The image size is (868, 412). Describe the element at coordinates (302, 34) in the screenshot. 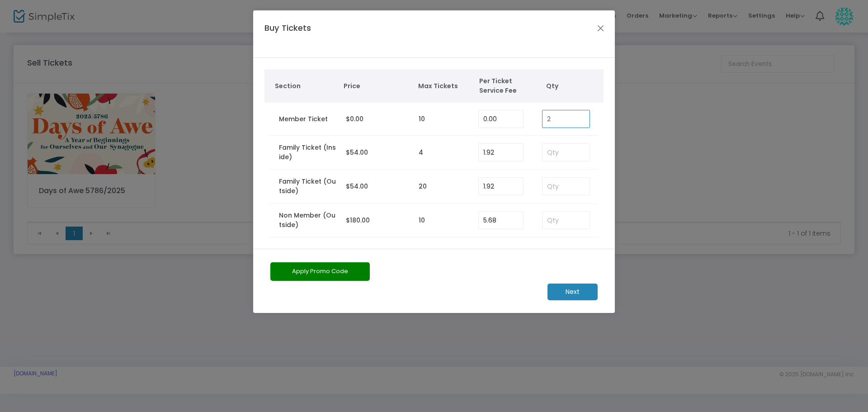

I see `h4: Buy Tickets` at that location.